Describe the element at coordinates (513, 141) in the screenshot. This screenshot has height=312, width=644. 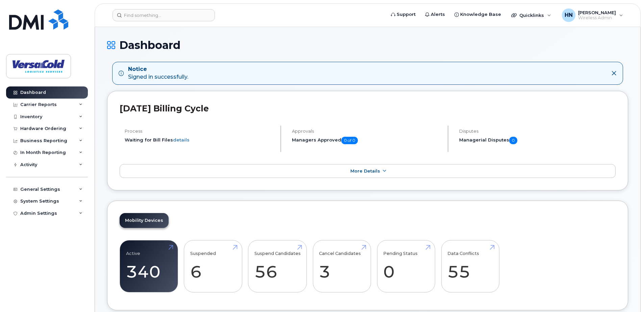
I see `span: 0` at that location.